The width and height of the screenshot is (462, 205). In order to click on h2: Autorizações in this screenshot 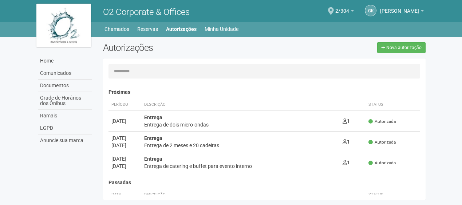, I will do `click(181, 48)`.